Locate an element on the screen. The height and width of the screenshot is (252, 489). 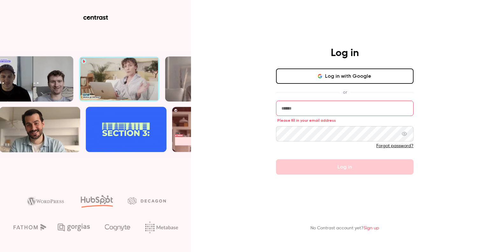
a: Sign up is located at coordinates (371, 228).